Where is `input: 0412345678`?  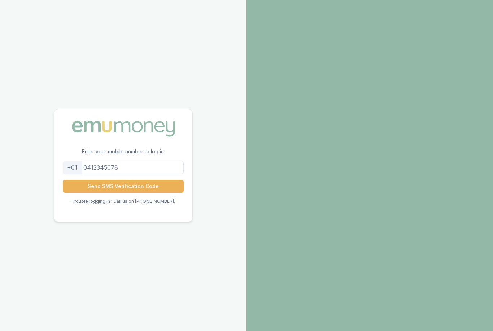 input: 0412345678 is located at coordinates (123, 168).